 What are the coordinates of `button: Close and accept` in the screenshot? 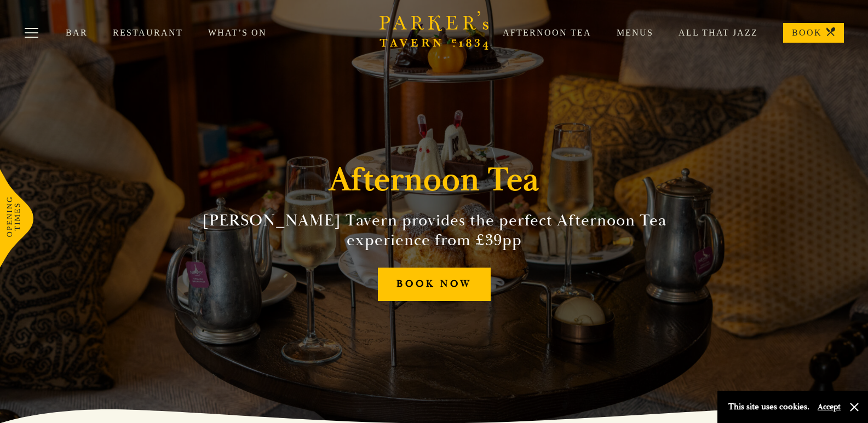 It's located at (855, 407).